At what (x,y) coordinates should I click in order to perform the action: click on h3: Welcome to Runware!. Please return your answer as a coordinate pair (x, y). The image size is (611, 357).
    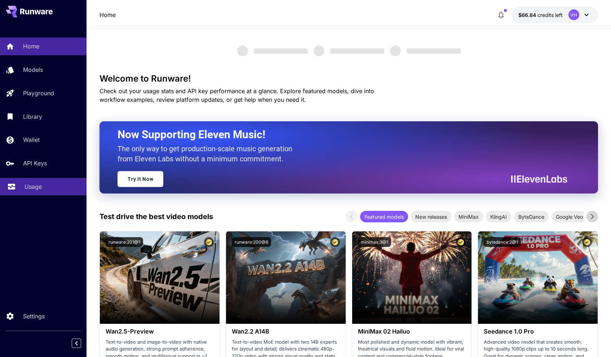
    Looking at the image, I should click on (349, 79).